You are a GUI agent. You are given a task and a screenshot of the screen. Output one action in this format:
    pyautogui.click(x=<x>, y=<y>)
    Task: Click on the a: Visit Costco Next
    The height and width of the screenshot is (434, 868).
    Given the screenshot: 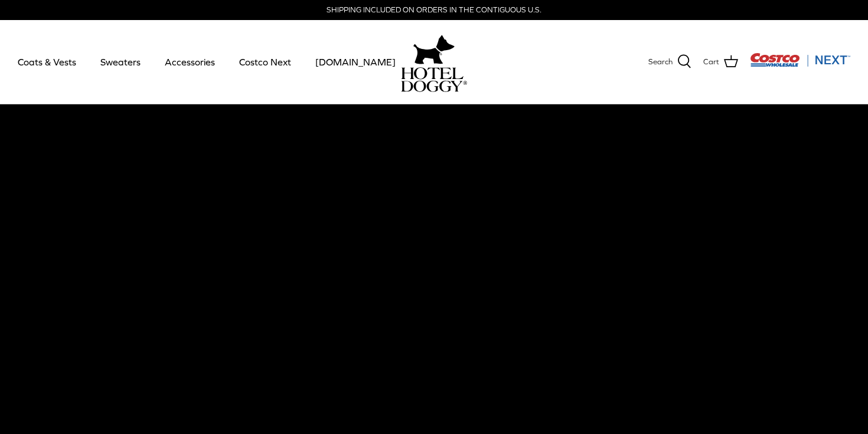 What is the action you would take?
    pyautogui.click(x=800, y=64)
    